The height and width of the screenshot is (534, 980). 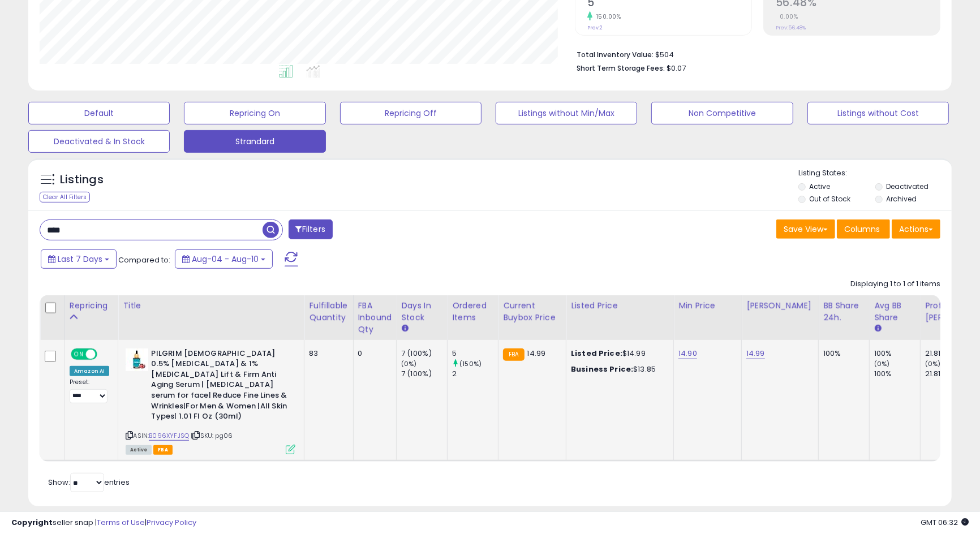 What do you see at coordinates (806, 229) in the screenshot?
I see `button: Save View` at bounding box center [806, 229].